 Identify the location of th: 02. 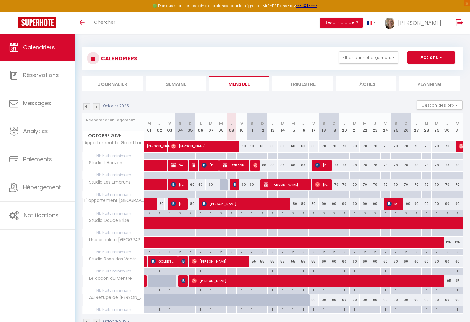
(159, 127).